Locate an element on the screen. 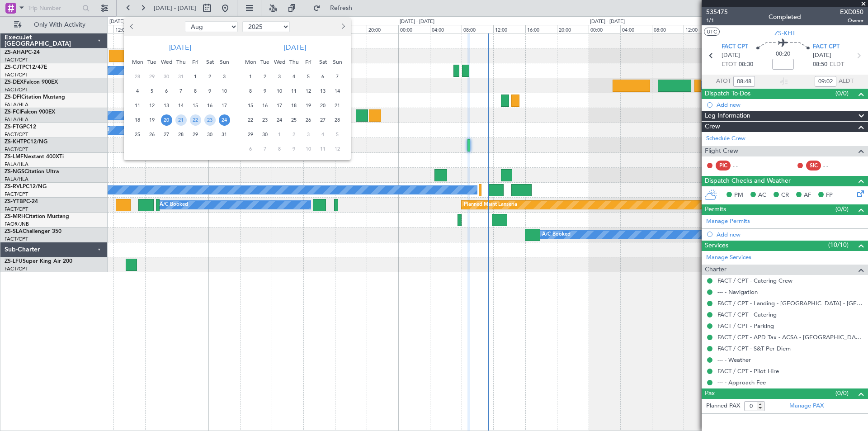 The width and height of the screenshot is (868, 431). div: 6-8-2025 is located at coordinates (167, 91).